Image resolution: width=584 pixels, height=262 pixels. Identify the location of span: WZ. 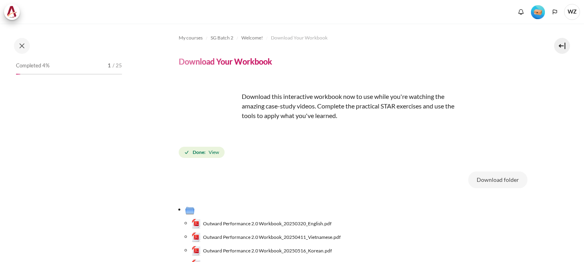
(572, 12).